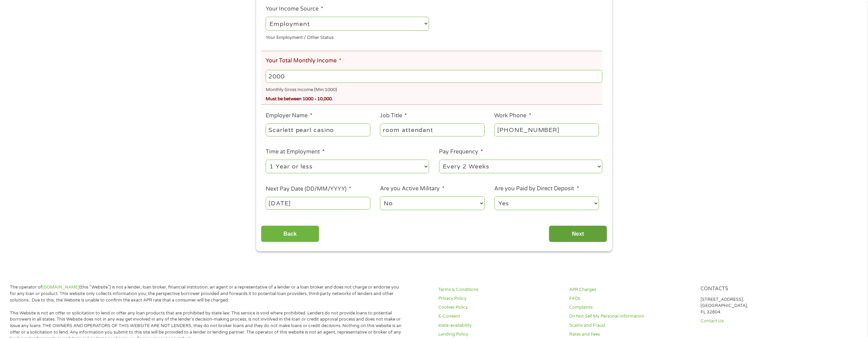  Describe the element at coordinates (630, 308) in the screenshot. I see `a: Complaints` at that location.